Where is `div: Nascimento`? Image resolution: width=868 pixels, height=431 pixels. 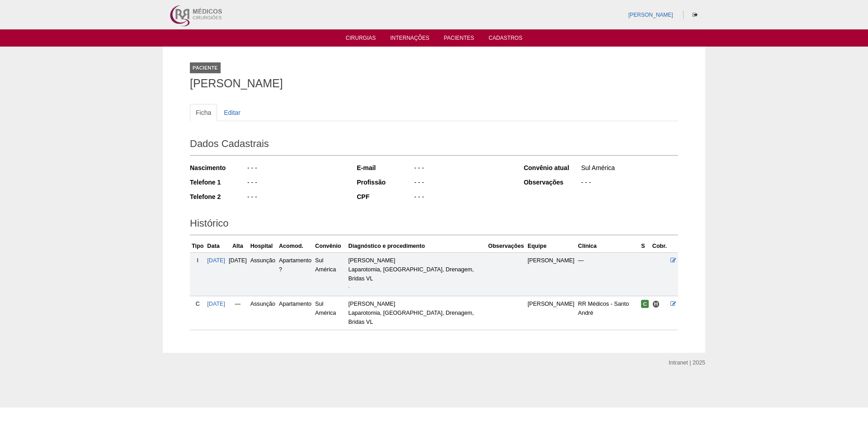 div: Nascimento is located at coordinates (218, 168).